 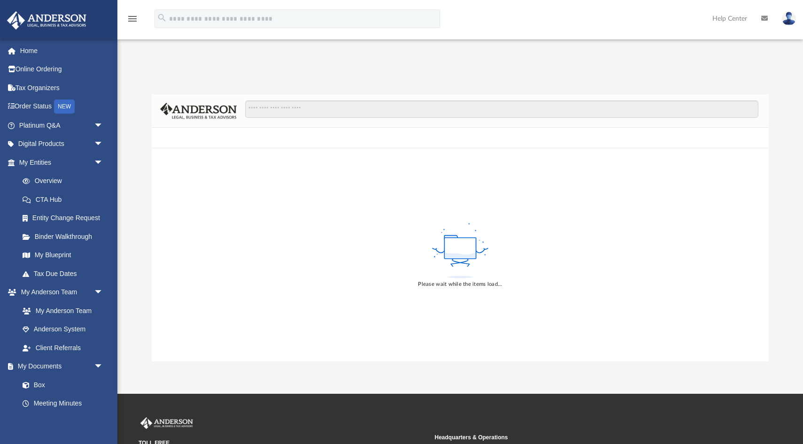 What do you see at coordinates (62, 51) in the screenshot?
I see `a: Home` at bounding box center [62, 51].